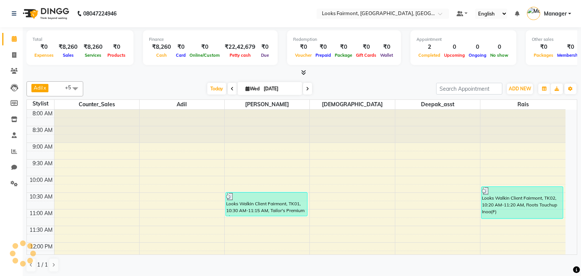 This screenshot has width=581, height=276. I want to click on span: Ongoing, so click(477, 55).